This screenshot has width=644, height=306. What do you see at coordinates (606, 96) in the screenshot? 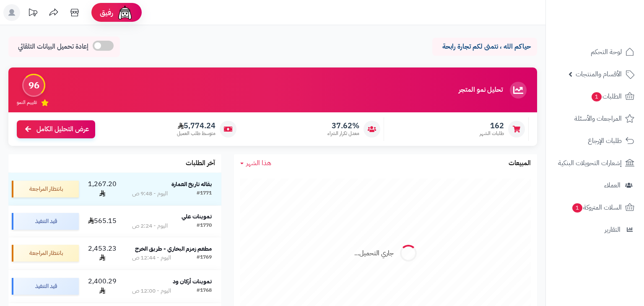
I see `span: الطلبات` at bounding box center [606, 96].